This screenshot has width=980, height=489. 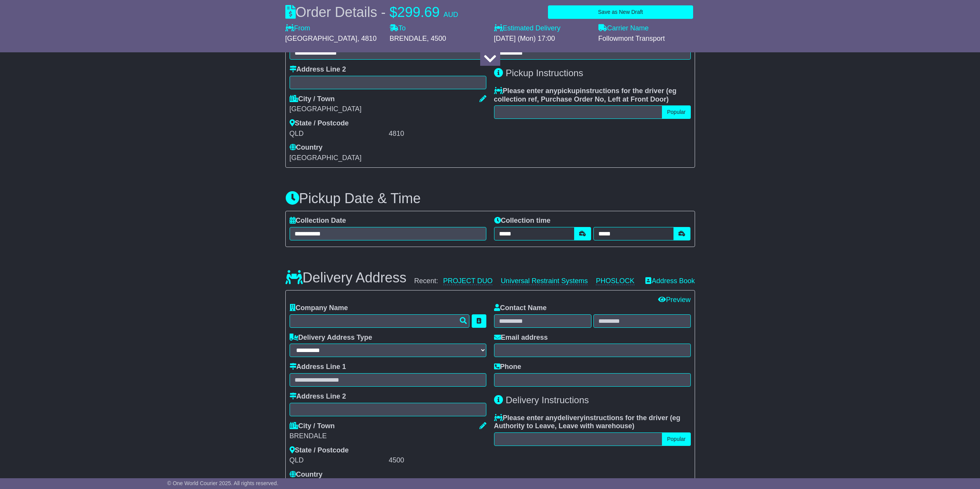 I want to click on label: Collection time, so click(x=522, y=221).